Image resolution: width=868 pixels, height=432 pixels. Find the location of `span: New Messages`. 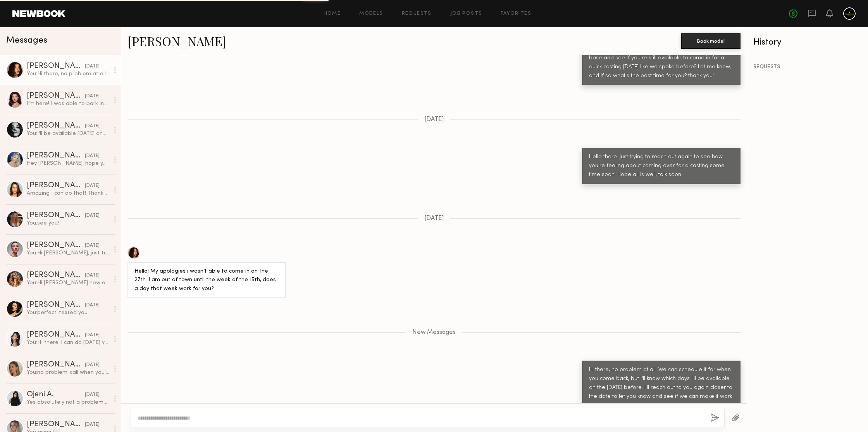

span: New Messages is located at coordinates (434, 332).